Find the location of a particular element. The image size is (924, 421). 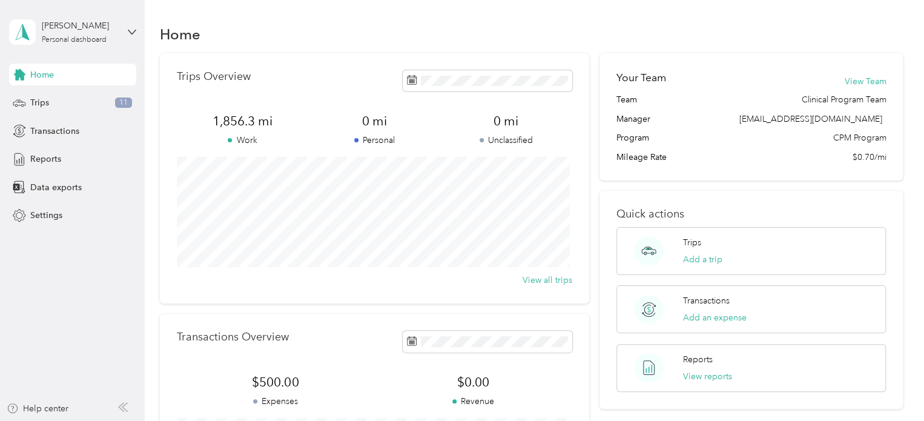

button: View reports is located at coordinates (708, 376).